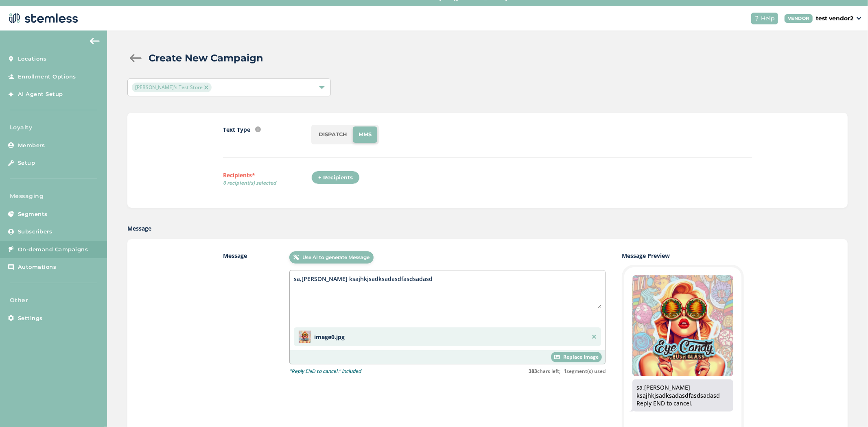  Describe the element at coordinates (365, 135) in the screenshot. I see `li: MMS` at that location.